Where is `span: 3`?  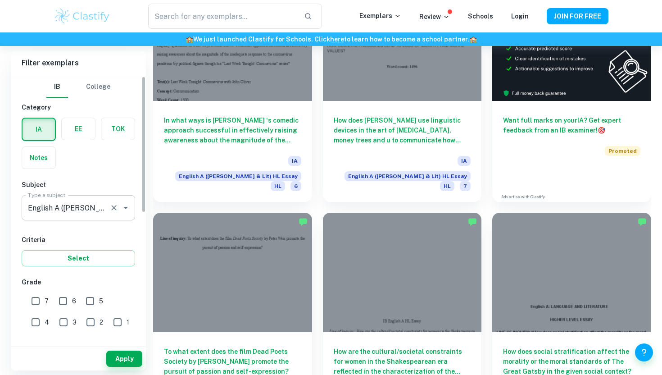 span: 3 is located at coordinates (74, 322).